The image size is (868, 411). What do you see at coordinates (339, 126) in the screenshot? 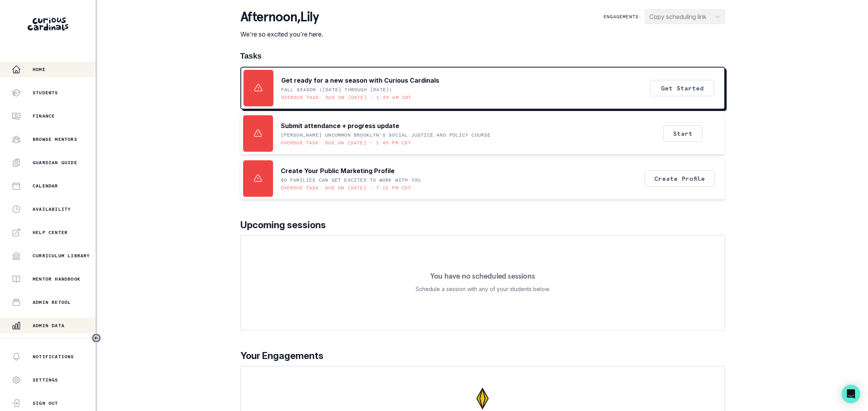
I see `p: Submit attendance + progress update` at bounding box center [339, 126].